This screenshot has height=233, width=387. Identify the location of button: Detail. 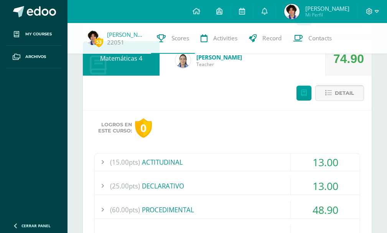
(339, 93).